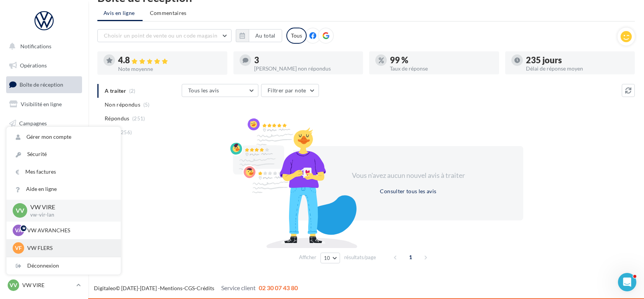 This screenshot has height=299, width=644. Describe the element at coordinates (69, 231) in the screenshot. I see `p: VW AVRANCHES` at that location.